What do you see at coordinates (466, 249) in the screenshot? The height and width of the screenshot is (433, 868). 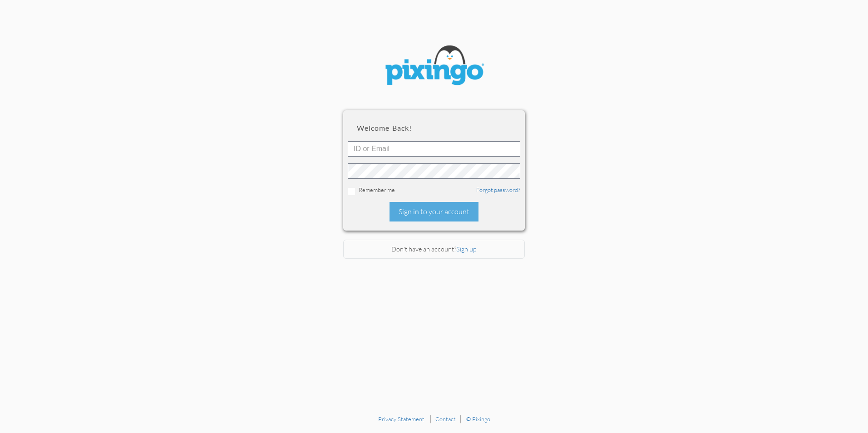 I see `a: Sign up` at bounding box center [466, 249].